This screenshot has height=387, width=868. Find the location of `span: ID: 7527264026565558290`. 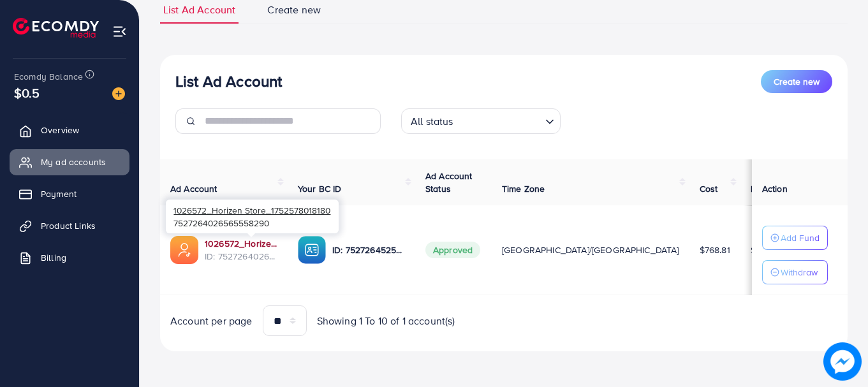

span: ID: 7527264026565558290 is located at coordinates (241, 256).